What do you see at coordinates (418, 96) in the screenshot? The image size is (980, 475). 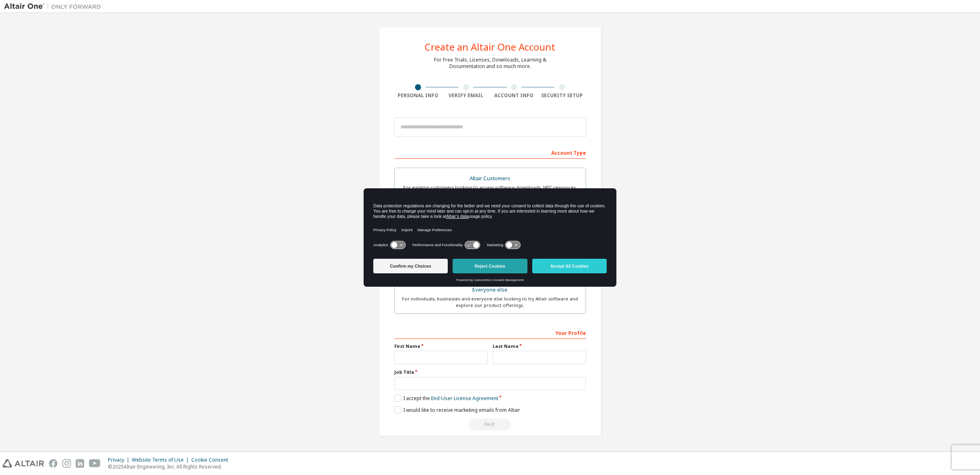 I see `div: Personal Info` at bounding box center [418, 96].